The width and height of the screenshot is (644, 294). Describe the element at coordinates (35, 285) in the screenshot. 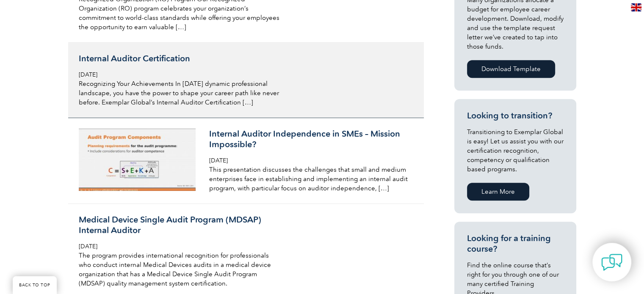

I see `a: BACK TO TOP` at that location.